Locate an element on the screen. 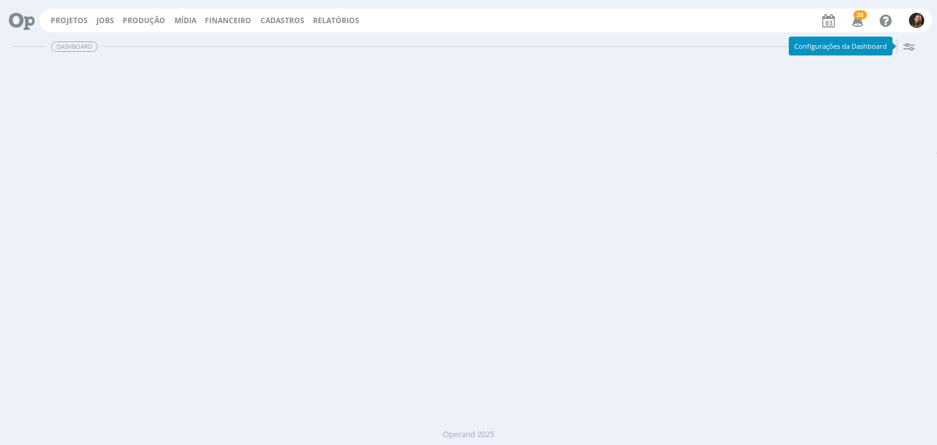  a: Produção is located at coordinates (144, 20).